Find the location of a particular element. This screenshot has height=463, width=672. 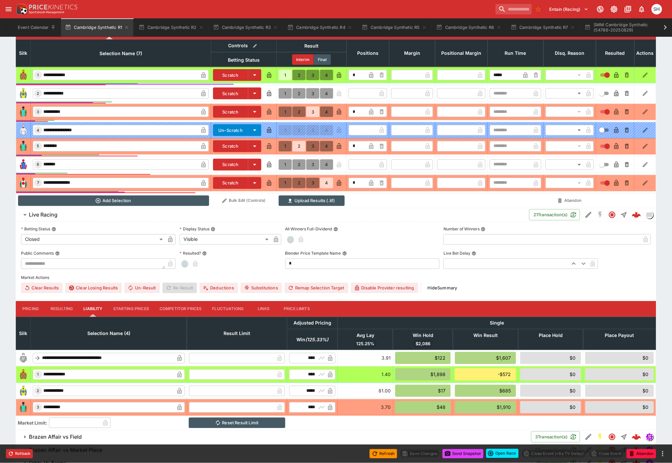

th: Result is located at coordinates (312, 46).